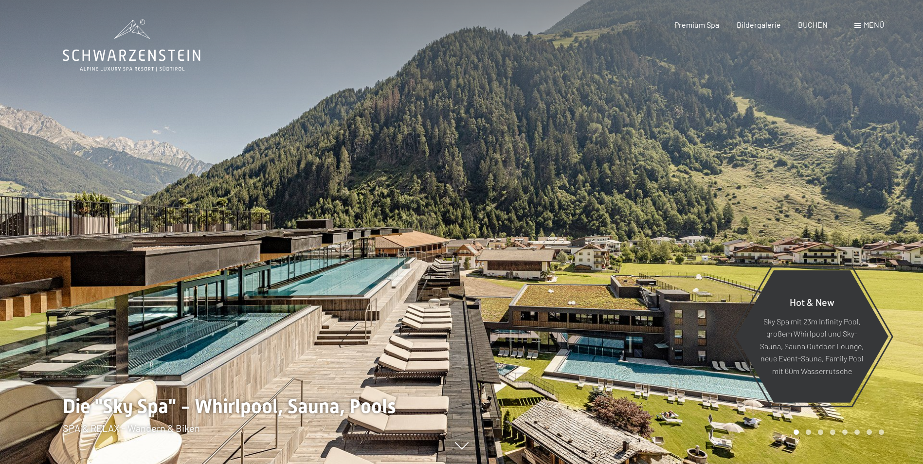 The height and width of the screenshot is (464, 923). I want to click on a: Bildergalerie, so click(759, 24).